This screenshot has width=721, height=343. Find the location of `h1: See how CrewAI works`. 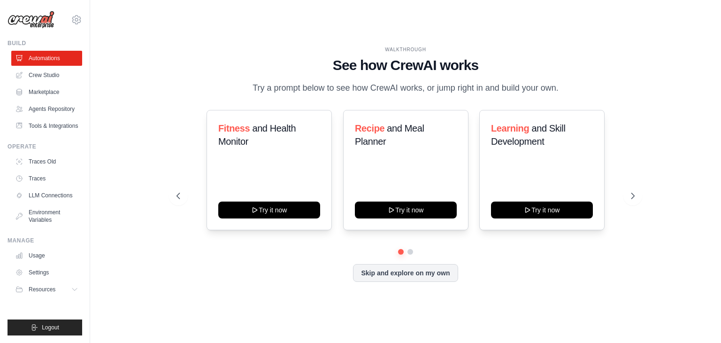

h1: See how CrewAI works is located at coordinates (405, 65).